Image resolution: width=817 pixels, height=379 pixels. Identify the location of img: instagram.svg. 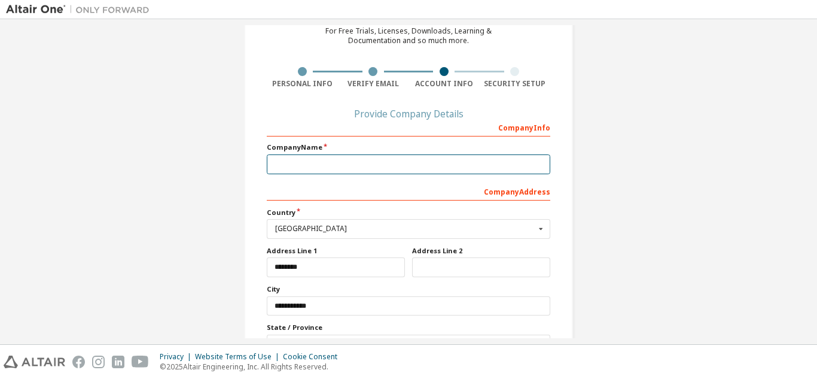
(98, 361).